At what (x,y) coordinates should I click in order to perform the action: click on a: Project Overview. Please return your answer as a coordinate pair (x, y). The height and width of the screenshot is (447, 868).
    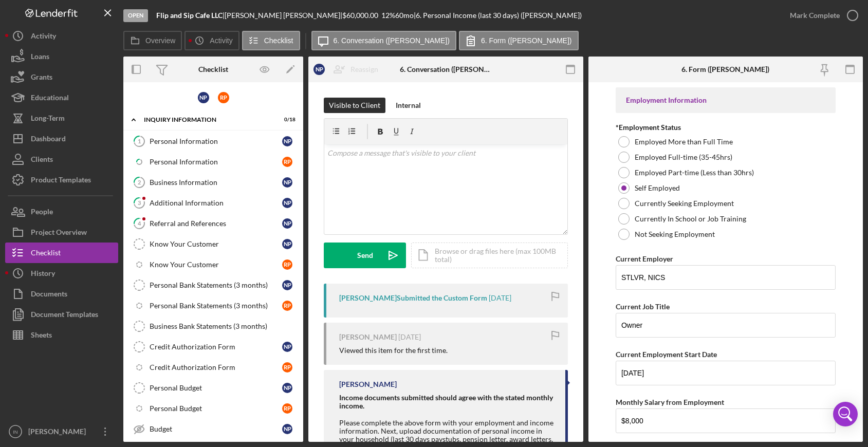
    Looking at the image, I should click on (62, 232).